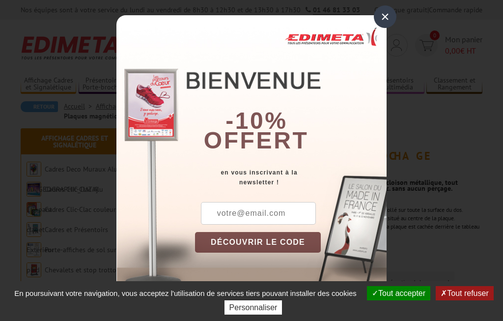  I want to click on button: Tout refuser, so click(465, 293).